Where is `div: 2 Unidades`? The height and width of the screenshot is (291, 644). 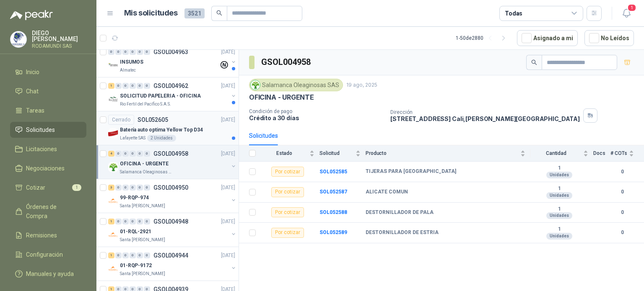
div: 2 Unidades is located at coordinates (161, 138).